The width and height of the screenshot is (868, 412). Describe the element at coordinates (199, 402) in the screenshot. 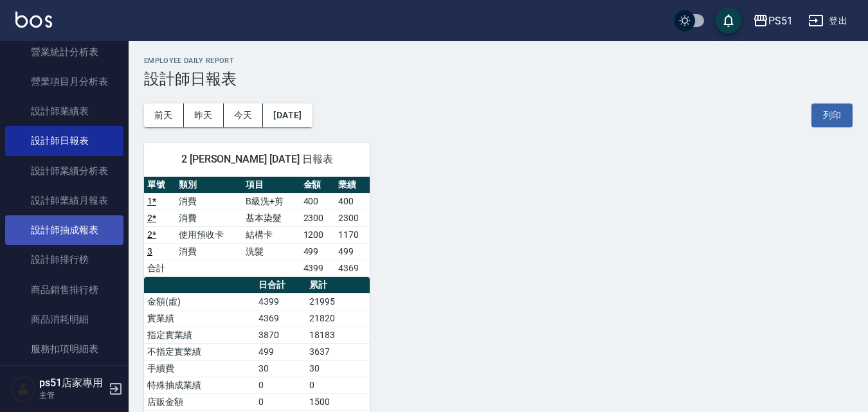

I see `td: 店販金額` at that location.